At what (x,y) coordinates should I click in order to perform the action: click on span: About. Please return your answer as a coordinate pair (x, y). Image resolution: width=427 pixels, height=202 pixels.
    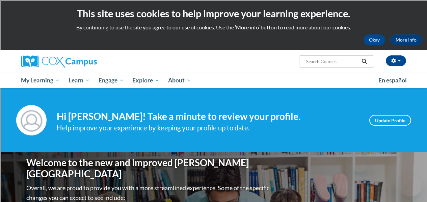
    Looking at the image, I should click on (180, 80).